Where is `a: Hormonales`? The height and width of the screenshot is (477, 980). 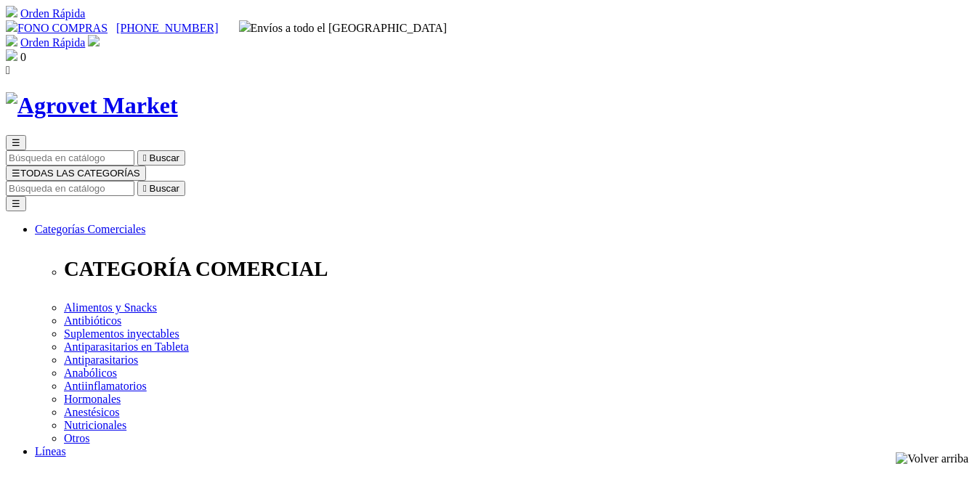 a: Hormonales is located at coordinates (92, 399).